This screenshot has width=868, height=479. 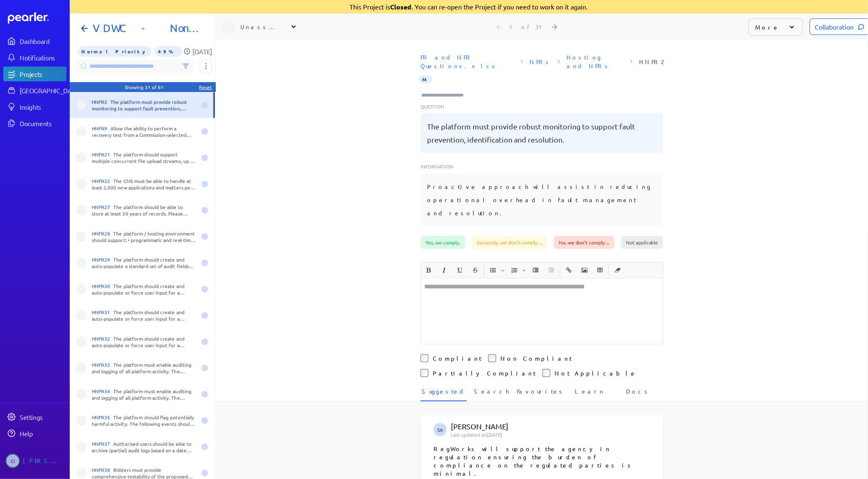 I want to click on span: Favourites, so click(x=540, y=393).